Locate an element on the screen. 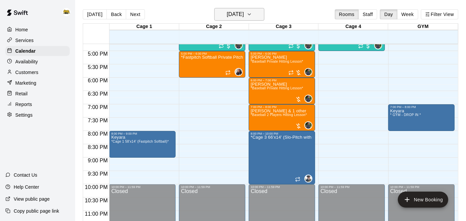  p: Copy public page link is located at coordinates (36, 211).